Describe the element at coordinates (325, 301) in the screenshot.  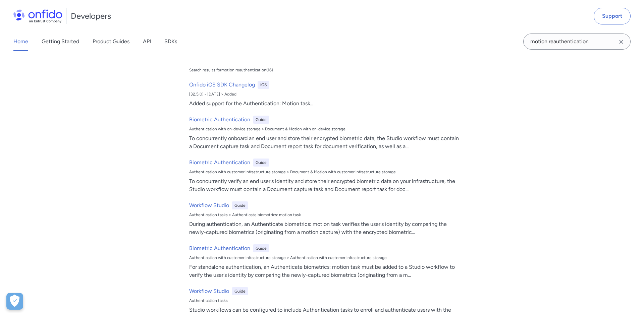
I see `div: Authentication tasks` at that location.